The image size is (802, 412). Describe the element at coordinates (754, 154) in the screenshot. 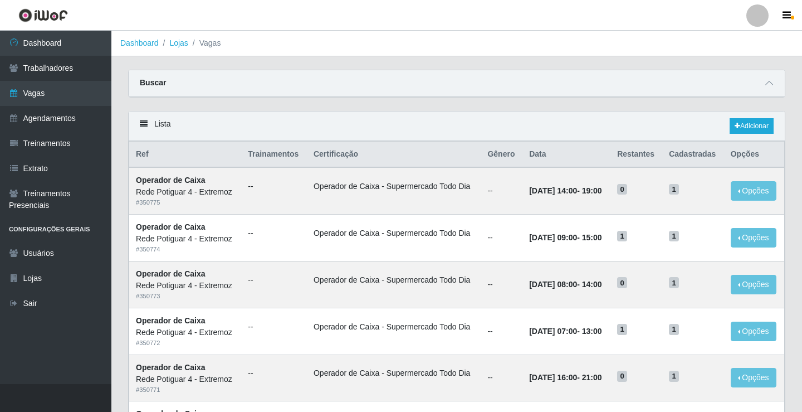

I see `th: Opções` at that location.